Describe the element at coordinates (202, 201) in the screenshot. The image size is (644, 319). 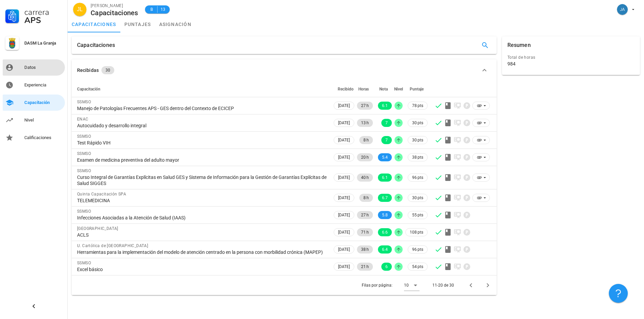
I see `div: TELEMEDICINA` at that location.